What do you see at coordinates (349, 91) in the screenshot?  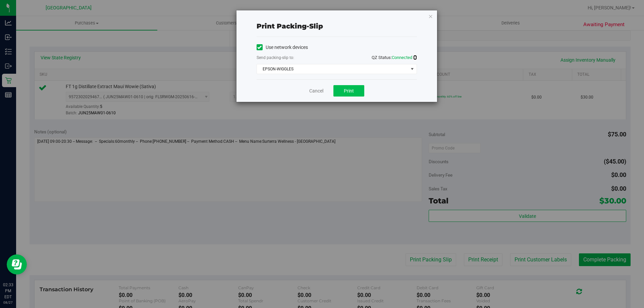 I see `span: Print` at bounding box center [349, 91].